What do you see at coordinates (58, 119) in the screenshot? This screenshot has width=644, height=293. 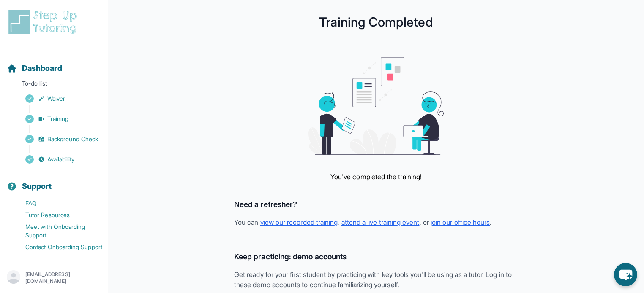 I see `span: Training` at bounding box center [58, 119].